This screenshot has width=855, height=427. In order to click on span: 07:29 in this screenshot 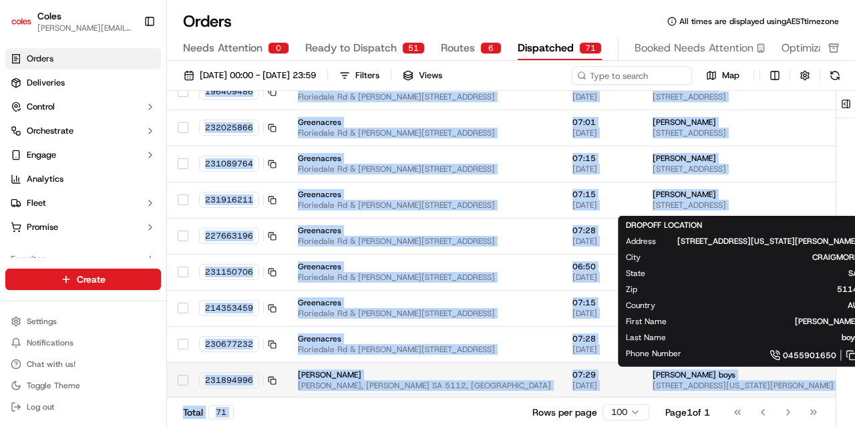, I will do `click(602, 375)`.